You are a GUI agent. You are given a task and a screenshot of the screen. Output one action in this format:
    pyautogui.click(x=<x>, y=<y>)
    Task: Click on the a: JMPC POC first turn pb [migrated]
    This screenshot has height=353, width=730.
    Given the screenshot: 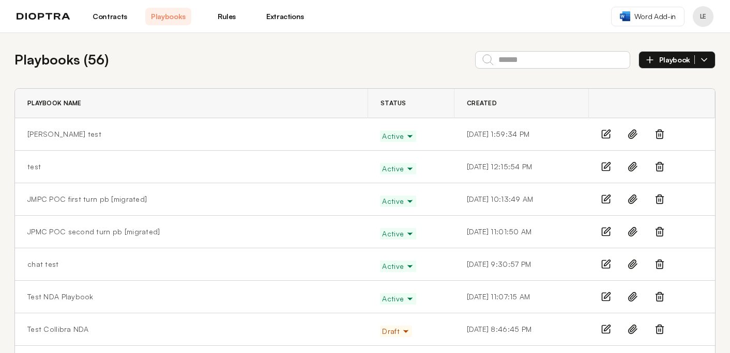 What is the action you would take?
    pyautogui.click(x=87, y=199)
    